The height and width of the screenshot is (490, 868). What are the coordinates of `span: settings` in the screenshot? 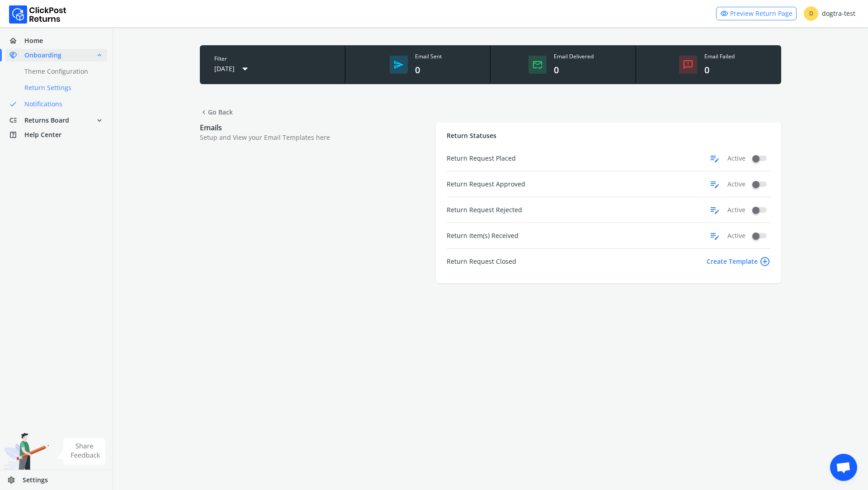 It's located at (15, 480).